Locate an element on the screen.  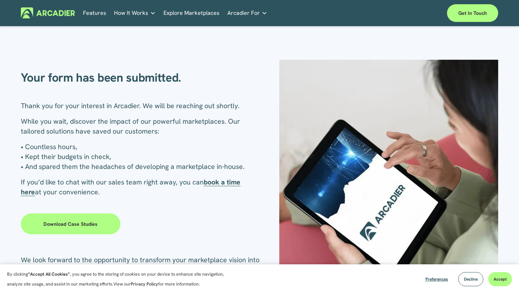
span: Decline is located at coordinates (471, 279).